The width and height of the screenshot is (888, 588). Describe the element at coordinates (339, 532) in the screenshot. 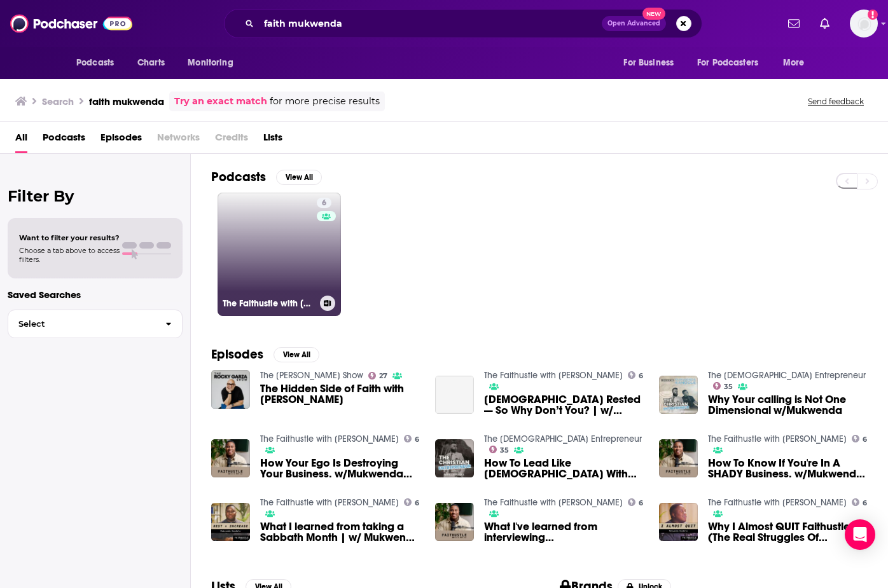

I see `span: What I learned from taking a Sabbath Month | w/ Mukwenda Kandole` at that location.